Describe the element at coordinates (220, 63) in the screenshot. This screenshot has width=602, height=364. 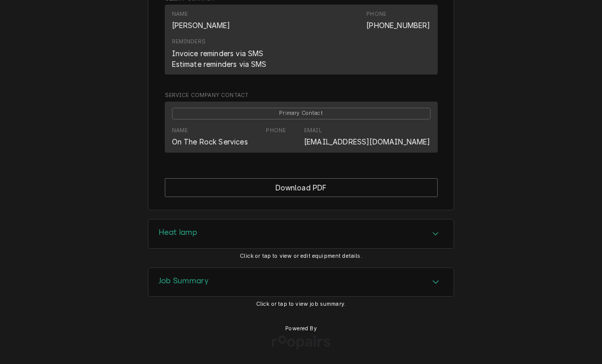
I see `div: Estimate reminders via SMS` at that location.